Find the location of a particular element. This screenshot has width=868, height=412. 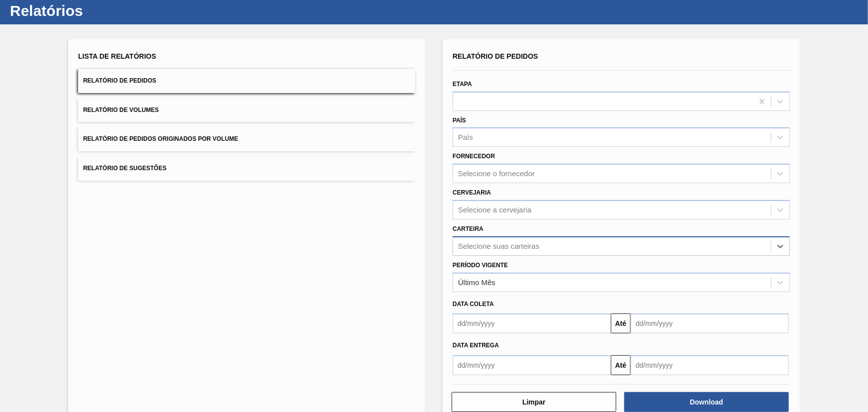

button: Download is located at coordinates (707, 402).